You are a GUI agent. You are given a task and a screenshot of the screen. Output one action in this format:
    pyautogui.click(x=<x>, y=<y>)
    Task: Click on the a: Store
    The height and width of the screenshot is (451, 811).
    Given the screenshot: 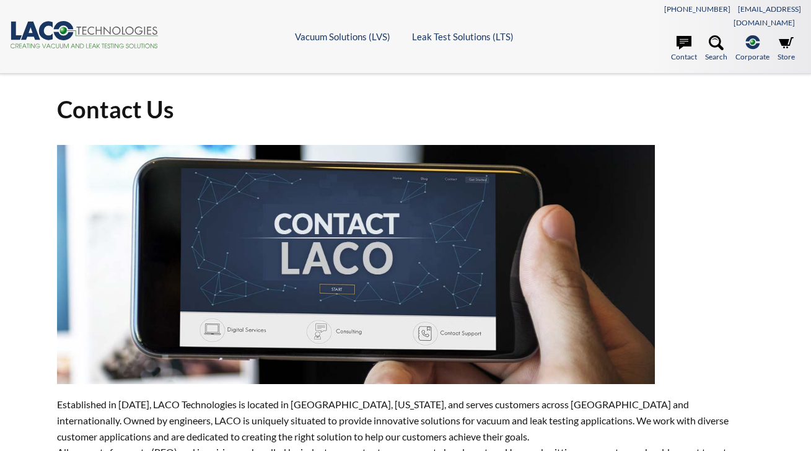 What is the action you would take?
    pyautogui.click(x=786, y=49)
    